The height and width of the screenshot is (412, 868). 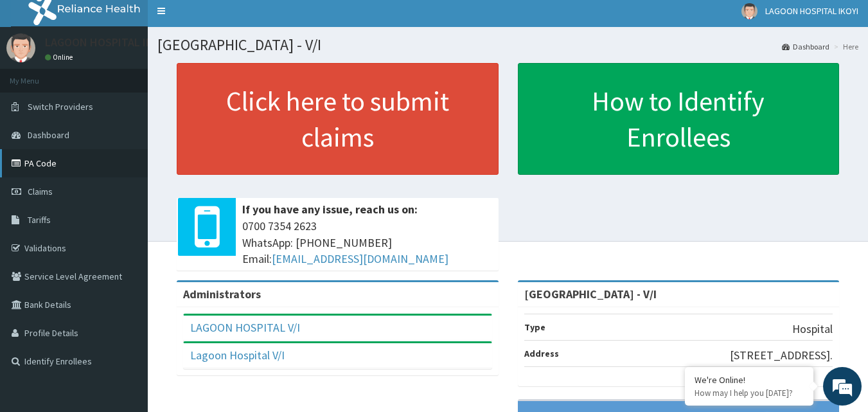 I want to click on span: LAGOON HOSPITAL IKOYI, so click(x=811, y=11).